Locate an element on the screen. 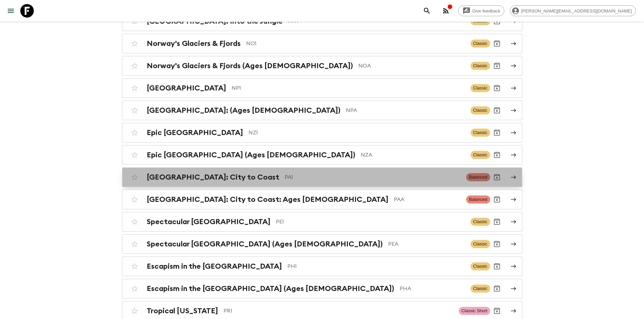  span: Classic Short is located at coordinates (474, 311).